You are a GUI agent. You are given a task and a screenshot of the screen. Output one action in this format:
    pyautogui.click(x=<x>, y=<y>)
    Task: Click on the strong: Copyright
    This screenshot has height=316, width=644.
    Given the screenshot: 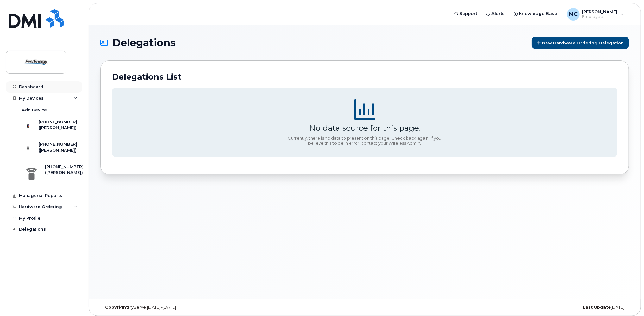 What is the action you would take?
    pyautogui.click(x=117, y=307)
    